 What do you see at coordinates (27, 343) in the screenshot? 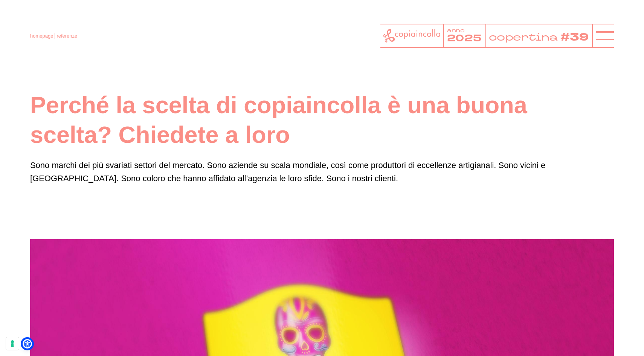
I see `a: Open Accessibility Menu` at bounding box center [27, 343].